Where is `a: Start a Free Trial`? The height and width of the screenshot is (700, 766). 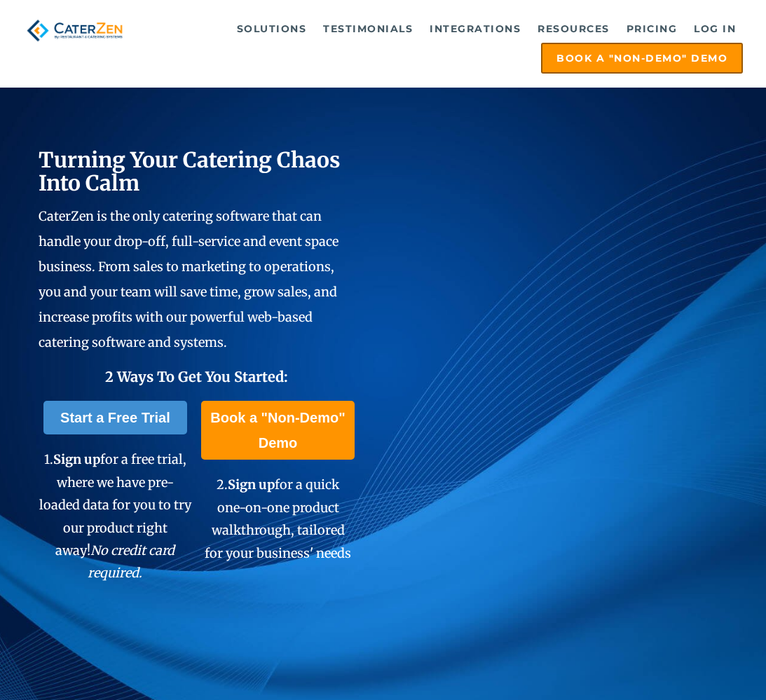
a: Start a Free Trial is located at coordinates (115, 418).